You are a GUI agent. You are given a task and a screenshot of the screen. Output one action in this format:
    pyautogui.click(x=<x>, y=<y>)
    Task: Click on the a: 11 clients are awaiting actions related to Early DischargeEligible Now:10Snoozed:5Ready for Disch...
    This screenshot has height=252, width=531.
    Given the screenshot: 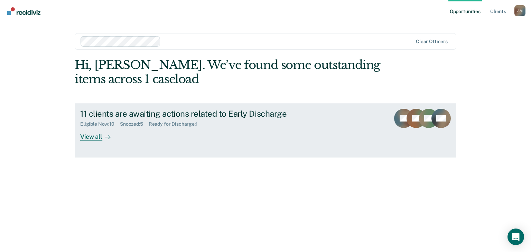 What is the action you would take?
    pyautogui.click(x=265, y=130)
    